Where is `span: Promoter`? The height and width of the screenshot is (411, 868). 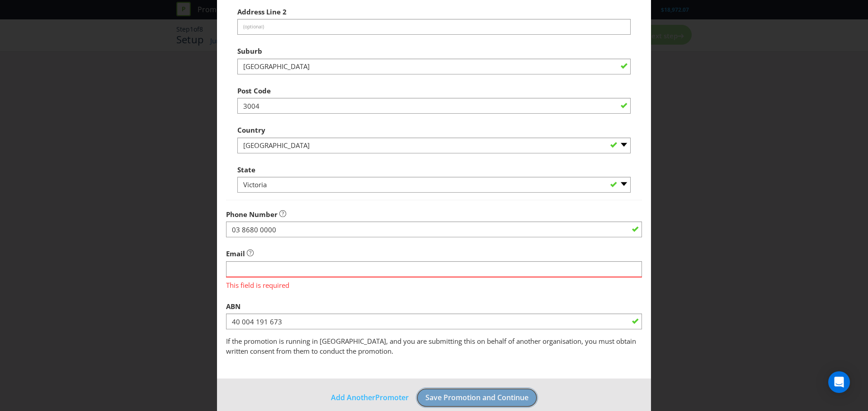 span: Promoter is located at coordinates (392, 398).